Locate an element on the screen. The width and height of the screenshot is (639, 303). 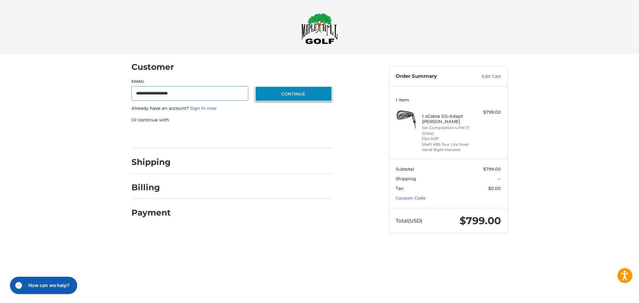
a: Coupon Code is located at coordinates (410, 198).